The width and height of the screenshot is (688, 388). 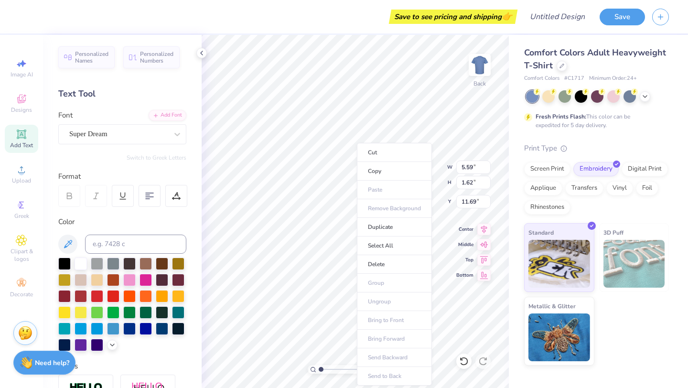 What do you see at coordinates (597, 148) in the screenshot?
I see `div: Print Type` at bounding box center [597, 148].